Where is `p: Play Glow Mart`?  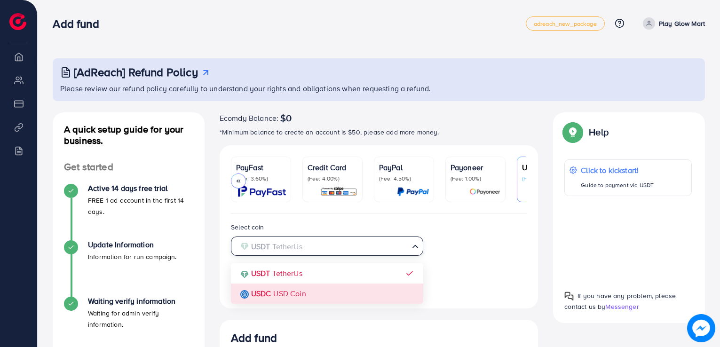
p: Play Glow Mart is located at coordinates (682, 24).